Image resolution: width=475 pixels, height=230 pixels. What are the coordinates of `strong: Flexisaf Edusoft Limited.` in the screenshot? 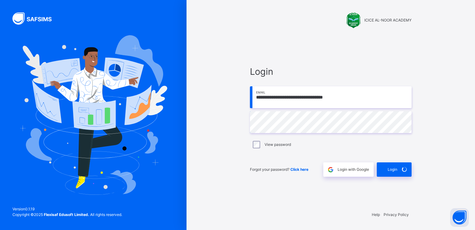 It's located at (67, 214).